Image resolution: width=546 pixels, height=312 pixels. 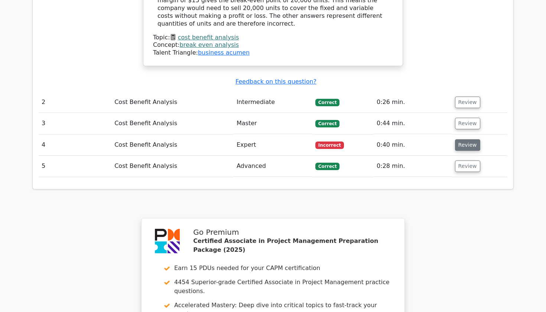 I want to click on td: 2, so click(x=75, y=102).